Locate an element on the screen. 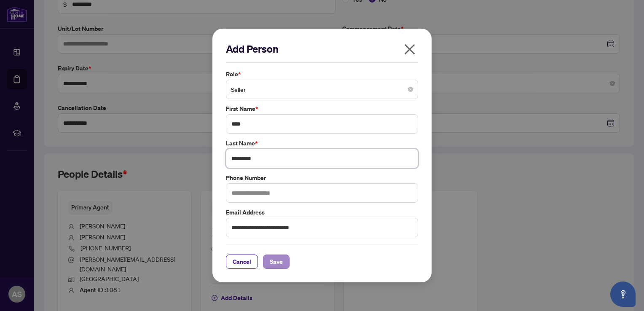  span: Save is located at coordinates (276, 261).